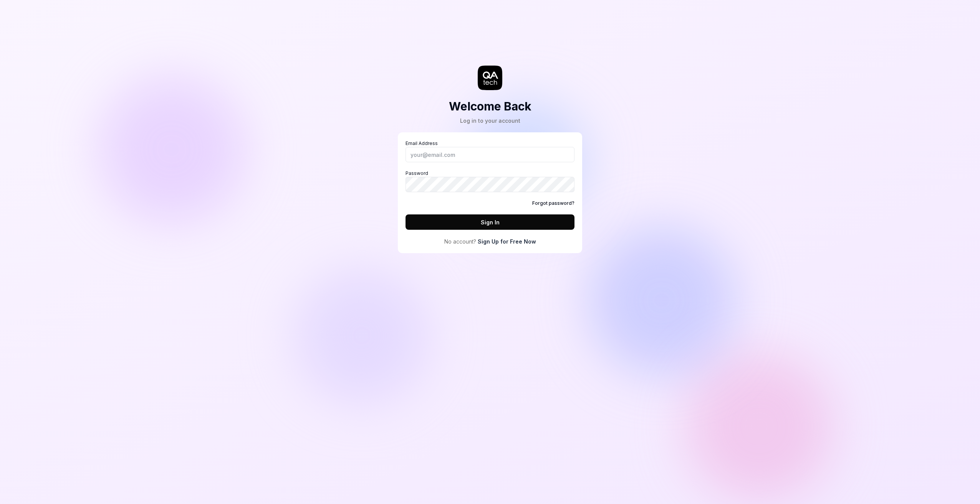 Image resolution: width=980 pixels, height=504 pixels. I want to click on input: Password, so click(490, 184).